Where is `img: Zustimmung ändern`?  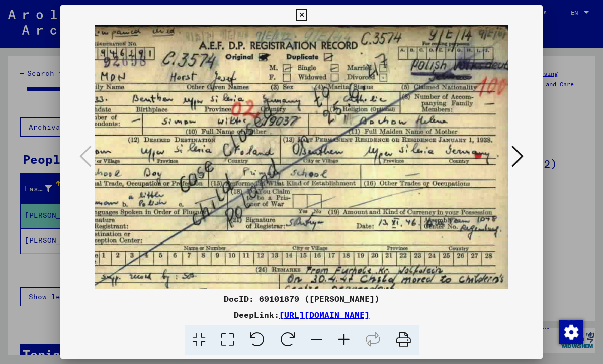 img: Zustimmung ändern is located at coordinates (571, 332).